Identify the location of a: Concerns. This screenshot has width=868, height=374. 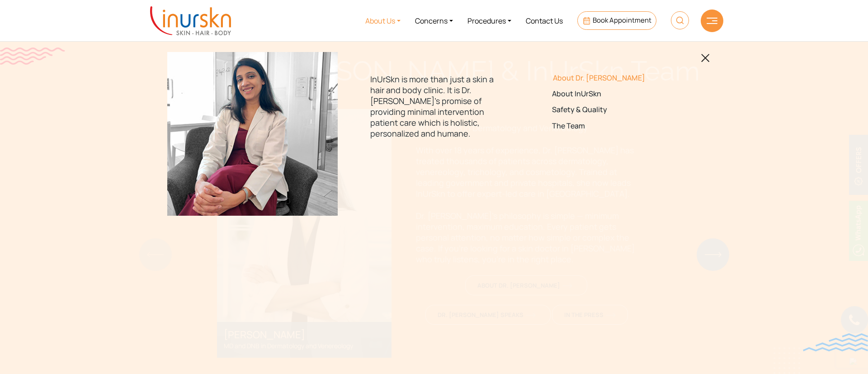
(434, 20).